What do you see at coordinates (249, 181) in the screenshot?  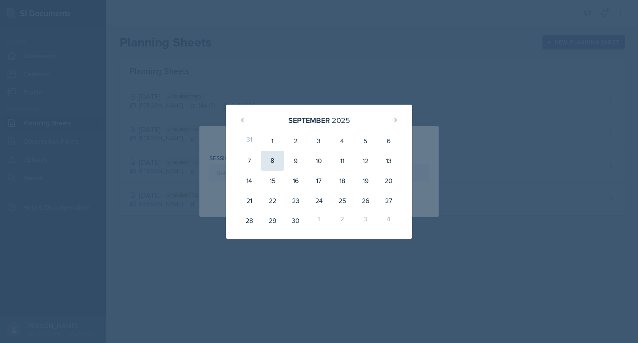 I see `div: 14` at bounding box center [249, 181].